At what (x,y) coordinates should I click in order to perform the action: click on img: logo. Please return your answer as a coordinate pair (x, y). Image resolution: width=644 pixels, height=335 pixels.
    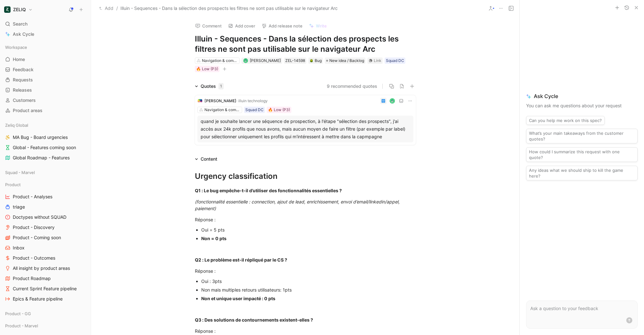
    Looking at the image, I should click on (200, 101).